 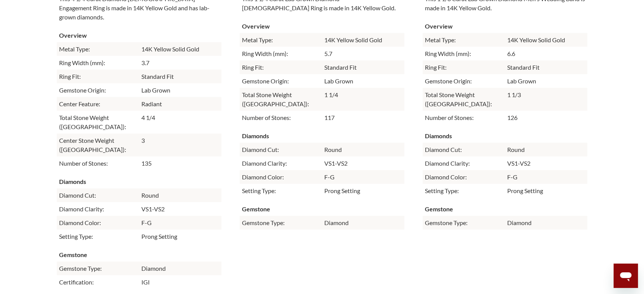 I want to click on td: Certification:, so click(x=98, y=283).